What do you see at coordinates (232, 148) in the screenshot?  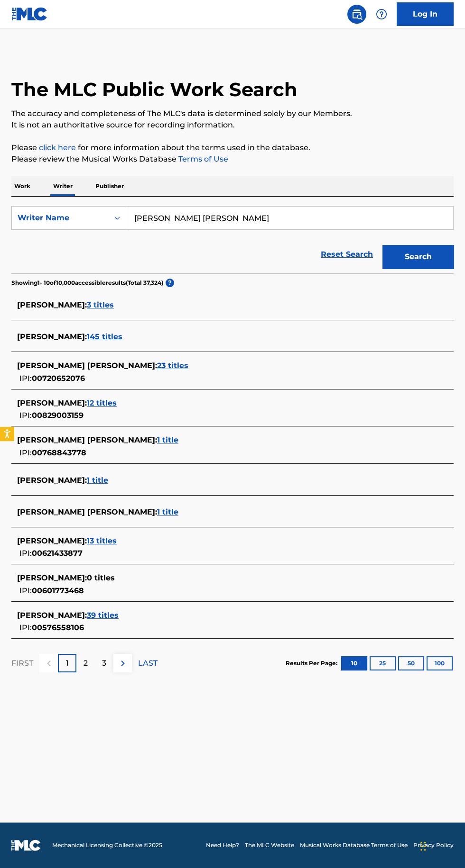 I see `p: Please for more information about the terms used in the database.` at bounding box center [232, 148].